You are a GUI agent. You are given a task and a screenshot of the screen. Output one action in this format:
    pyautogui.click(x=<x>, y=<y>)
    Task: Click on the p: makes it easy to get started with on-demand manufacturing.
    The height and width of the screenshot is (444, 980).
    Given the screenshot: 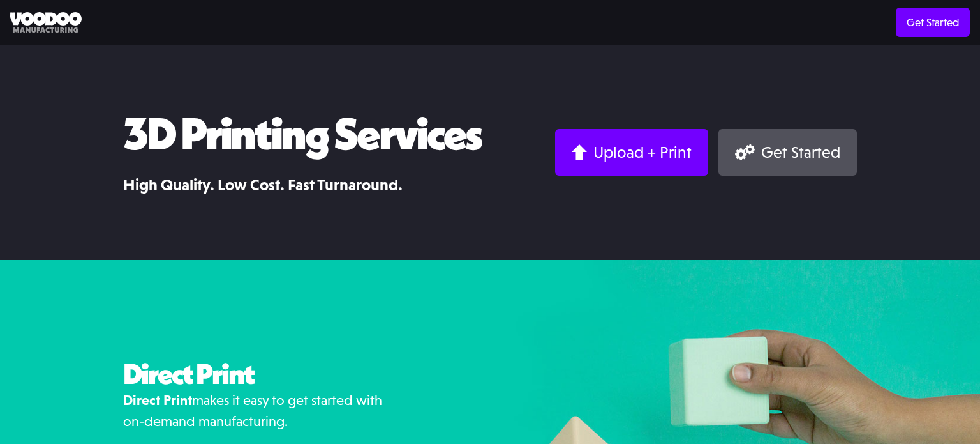 What is the action you would take?
    pyautogui.click(x=257, y=410)
    